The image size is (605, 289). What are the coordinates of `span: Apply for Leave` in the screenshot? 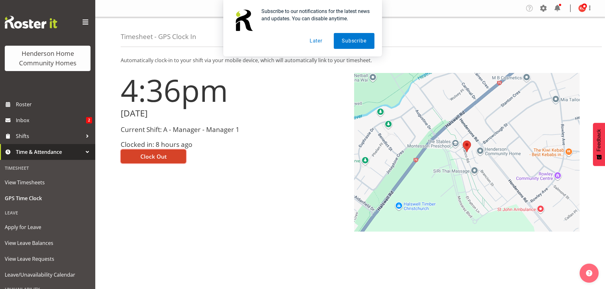 It's located at (48, 227).